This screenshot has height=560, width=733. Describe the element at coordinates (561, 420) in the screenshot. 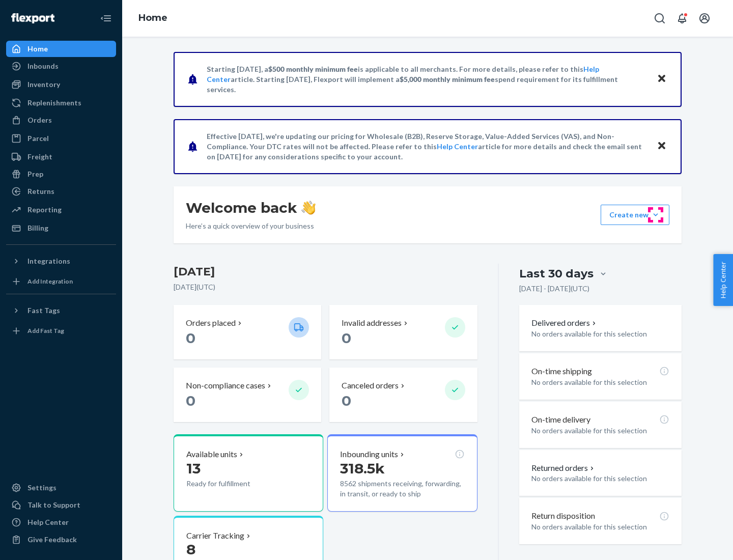

I see `p: On-time delivery` at that location.